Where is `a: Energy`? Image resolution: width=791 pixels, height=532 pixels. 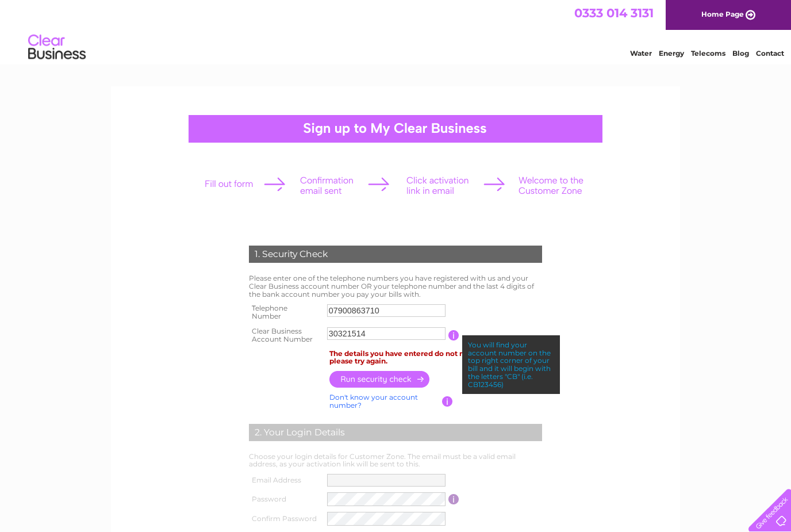 a: Energy is located at coordinates (671, 53).